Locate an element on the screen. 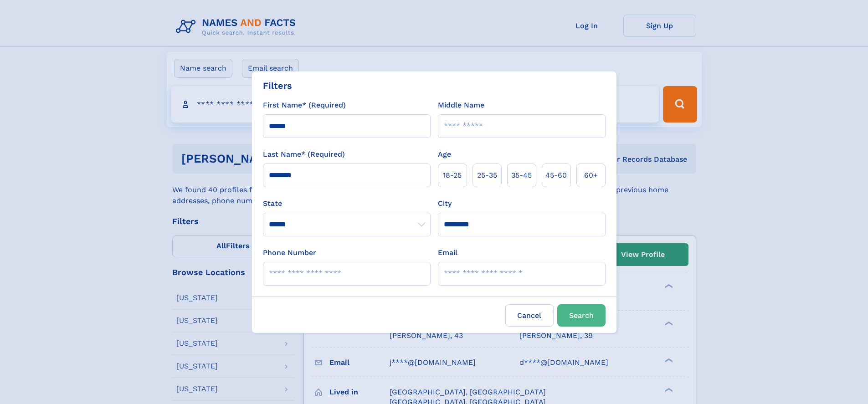 This screenshot has height=404, width=868. label: Middle Name is located at coordinates (461, 105).